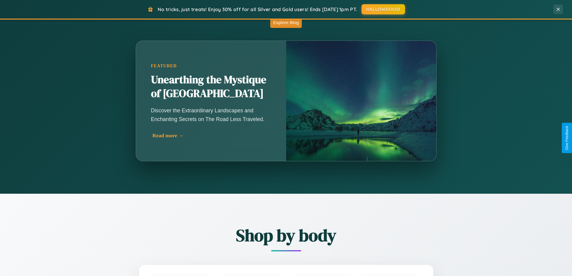 This screenshot has width=572, height=276. Describe the element at coordinates (383, 9) in the screenshot. I see `button: HALLOWEEN30` at that location.